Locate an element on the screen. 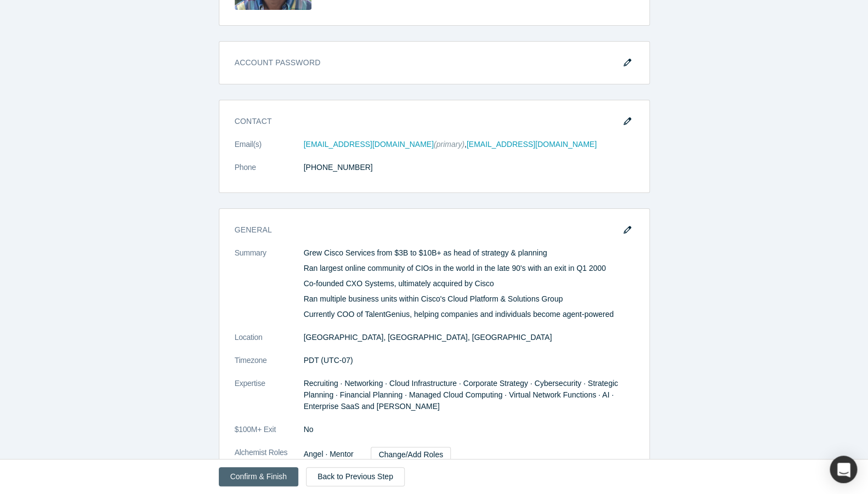  dt: $100M+ Exit is located at coordinates (269, 435).